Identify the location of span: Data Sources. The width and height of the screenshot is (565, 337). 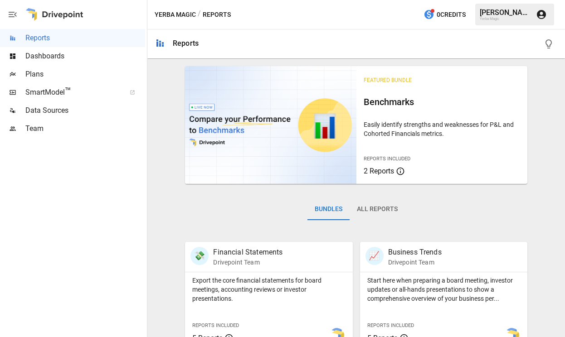
(85, 111).